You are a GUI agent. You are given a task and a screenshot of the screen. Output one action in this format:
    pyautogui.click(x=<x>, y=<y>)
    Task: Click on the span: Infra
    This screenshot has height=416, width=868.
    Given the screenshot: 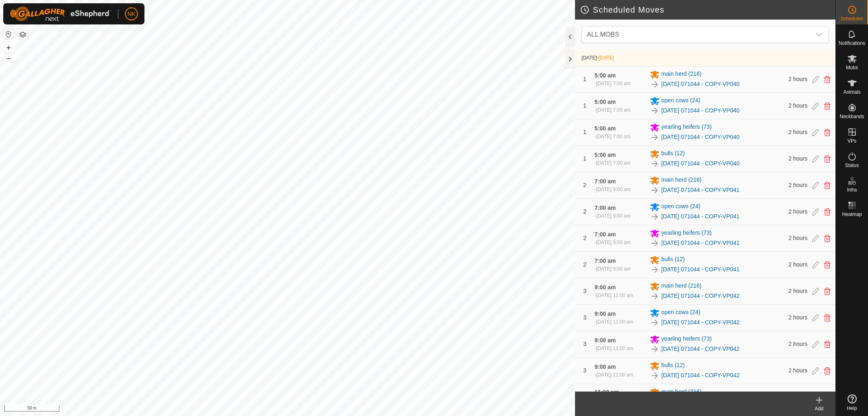 What is the action you would take?
    pyautogui.click(x=851, y=190)
    